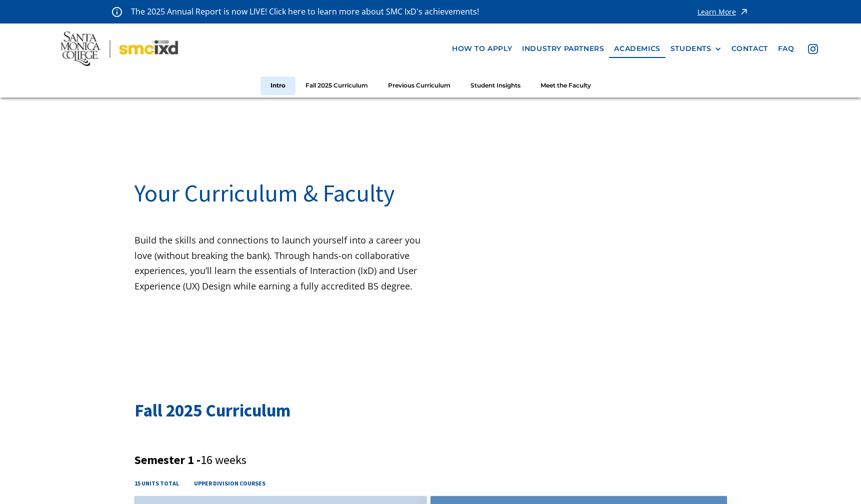 Image resolution: width=861 pixels, height=504 pixels. What do you see at coordinates (750, 49) in the screenshot?
I see `a: contact` at bounding box center [750, 49].